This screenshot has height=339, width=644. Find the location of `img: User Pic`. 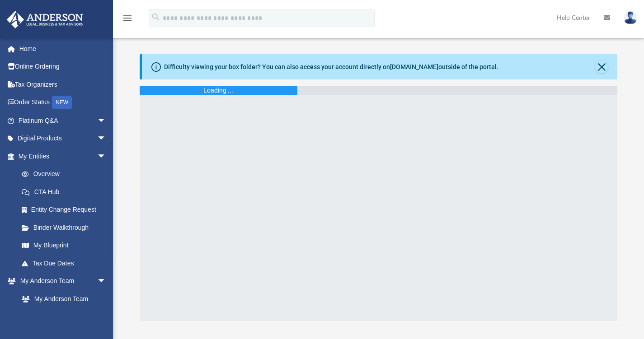

img: User Pic is located at coordinates (630, 18).